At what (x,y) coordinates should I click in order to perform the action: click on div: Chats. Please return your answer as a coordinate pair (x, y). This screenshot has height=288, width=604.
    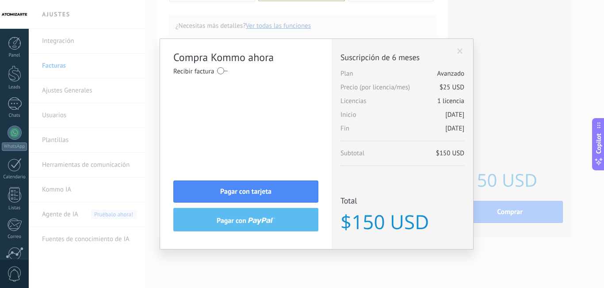
    Looking at the image, I should click on (15, 115).